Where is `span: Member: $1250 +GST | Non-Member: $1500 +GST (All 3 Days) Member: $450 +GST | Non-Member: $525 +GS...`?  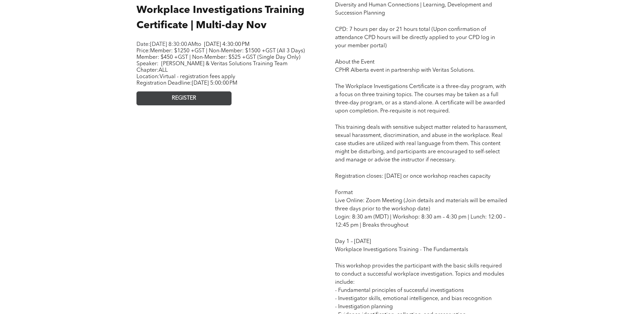 span: Member: $1250 +GST | Non-Member: $1500 +GST (All 3 Days) Member: $450 +GST | Non-Member: $525 +GS... is located at coordinates (221, 54).